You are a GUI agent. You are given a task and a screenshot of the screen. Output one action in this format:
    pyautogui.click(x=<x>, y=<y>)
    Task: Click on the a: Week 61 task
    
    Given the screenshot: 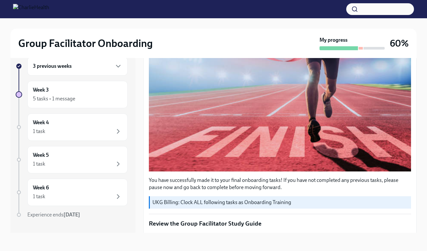 What is the action you would take?
    pyautogui.click(x=72, y=192)
    